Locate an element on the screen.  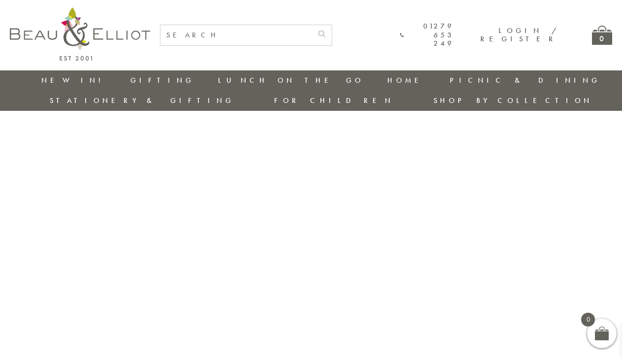
span: 0 is located at coordinates (588, 319).